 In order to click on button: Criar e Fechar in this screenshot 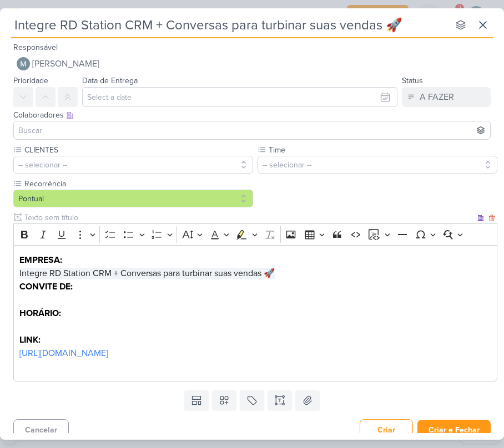, I will do `click(454, 429)`.